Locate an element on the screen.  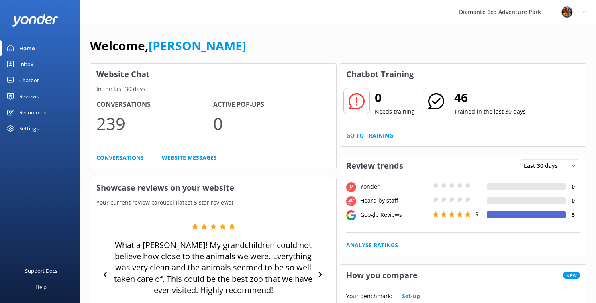
h3: How you compare is located at coordinates (382, 275).